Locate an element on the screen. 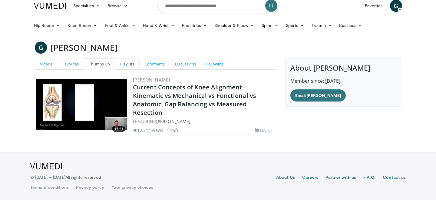 This screenshot has width=436, height=200. a: Hip Recon is located at coordinates (47, 25).